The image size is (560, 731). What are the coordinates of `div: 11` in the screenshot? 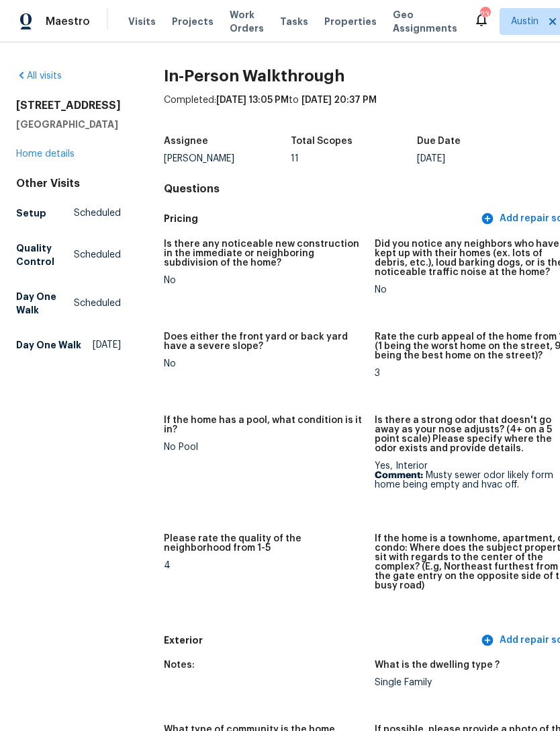 It's located at (354, 159).